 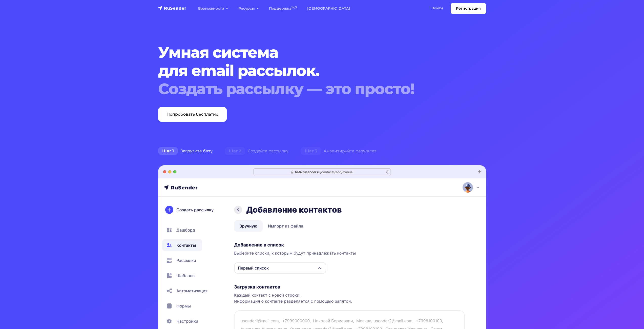 What do you see at coordinates (308, 89) in the screenshot?
I see `div: Создать рассылку — это просто!` at bounding box center [308, 89].